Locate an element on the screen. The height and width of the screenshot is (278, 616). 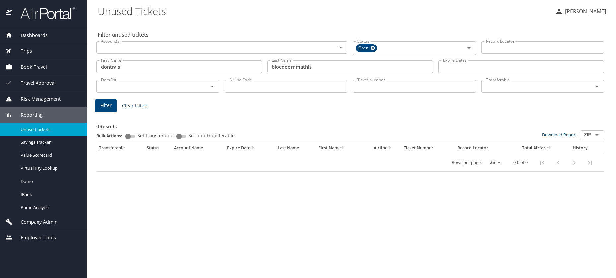
div: Open is located at coordinates (366, 48).